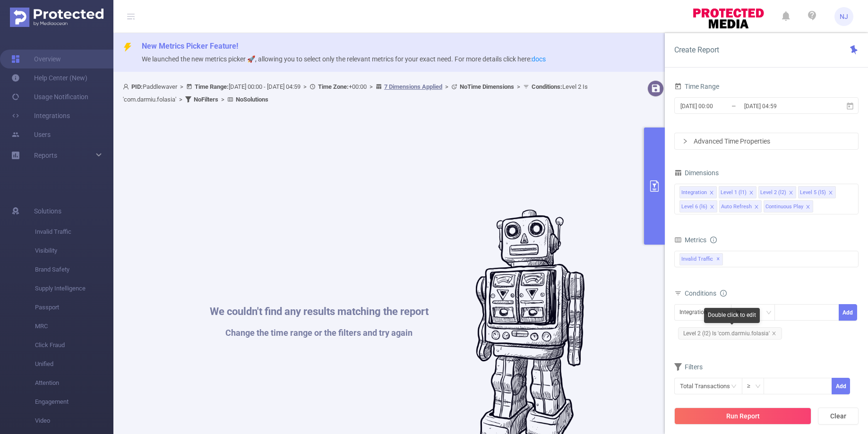 The width and height of the screenshot is (868, 434). Describe the element at coordinates (730, 333) in the screenshot. I see `span: Level 2 (l2) Is 'com.darmiu.folasia'` at that location.